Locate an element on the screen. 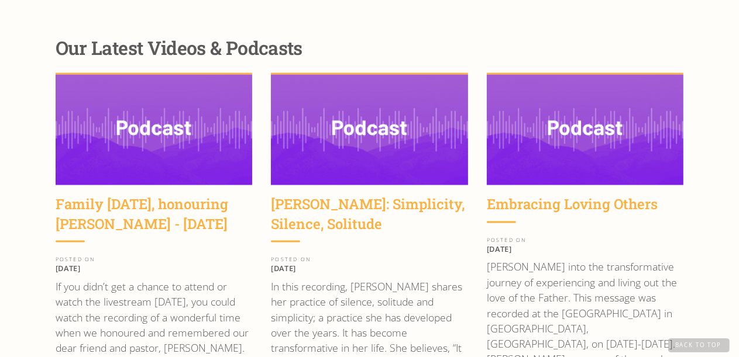 This screenshot has height=357, width=739. a: Back to Top is located at coordinates (699, 346).